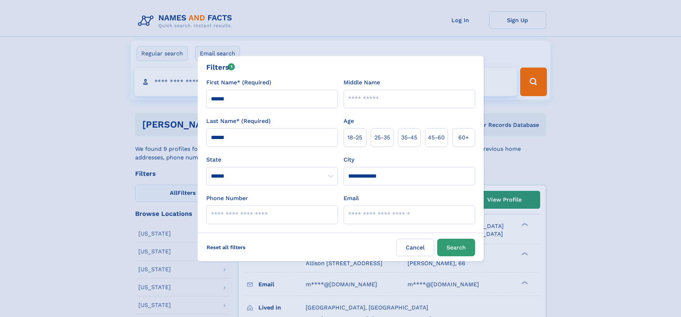 This screenshot has width=681, height=317. I want to click on label: Middle Name, so click(362, 83).